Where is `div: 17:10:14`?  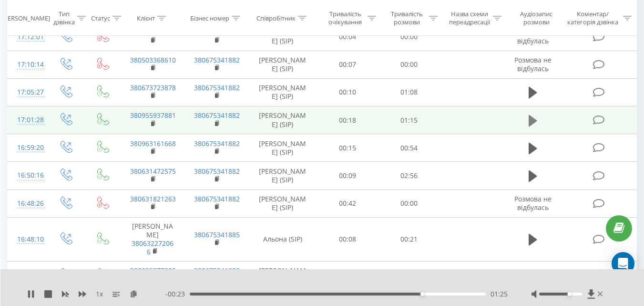 div: 17:10:14 is located at coordinates (27, 65).